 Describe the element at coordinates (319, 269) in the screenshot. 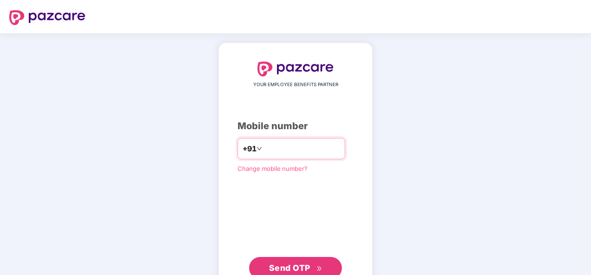

I see `span: double-right` at that location.